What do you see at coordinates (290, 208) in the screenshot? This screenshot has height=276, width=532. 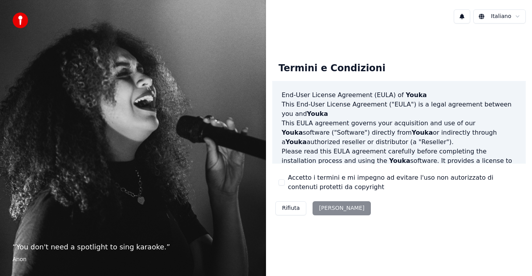 I see `button: Rifiuta` at bounding box center [290, 208].